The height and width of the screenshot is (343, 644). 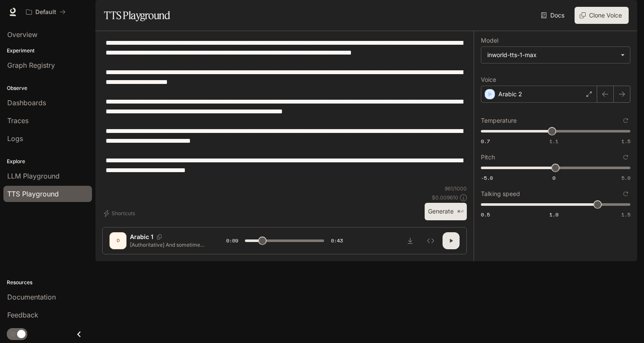 I want to click on span: 0:09, so click(x=232, y=241).